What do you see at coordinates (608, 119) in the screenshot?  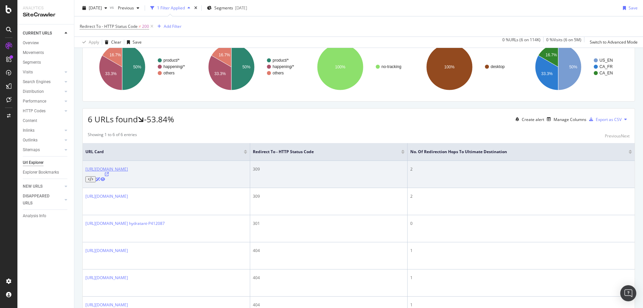 I see `div: Export as CSV` at bounding box center [608, 119].